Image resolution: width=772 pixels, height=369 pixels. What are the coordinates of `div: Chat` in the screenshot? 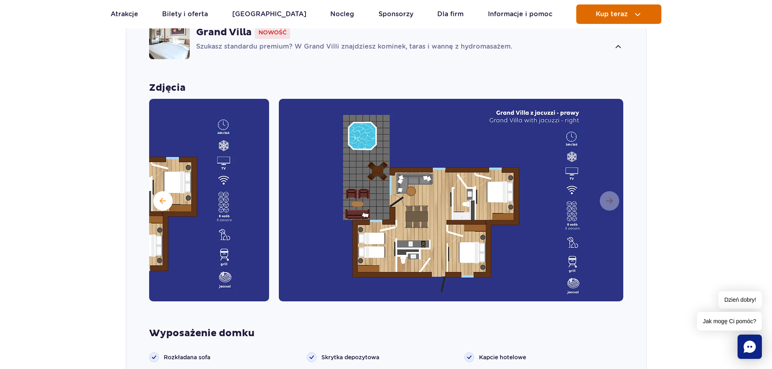 It's located at (749, 347).